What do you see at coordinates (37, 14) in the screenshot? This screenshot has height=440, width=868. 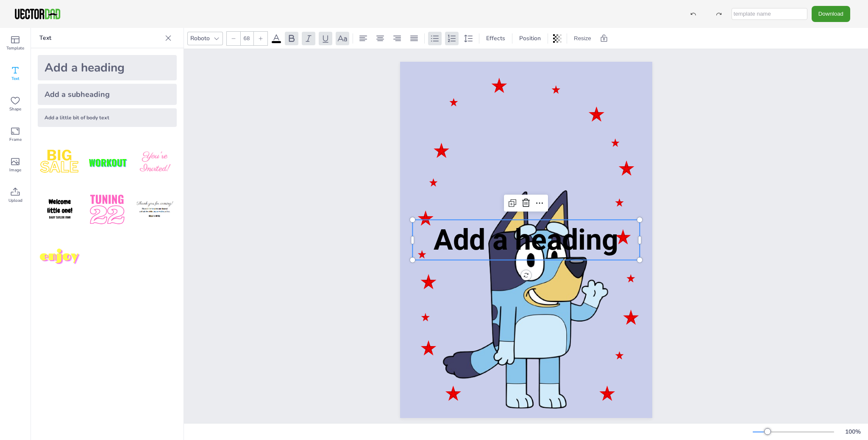 I see `img: VectorDad-1.png` at bounding box center [37, 14].